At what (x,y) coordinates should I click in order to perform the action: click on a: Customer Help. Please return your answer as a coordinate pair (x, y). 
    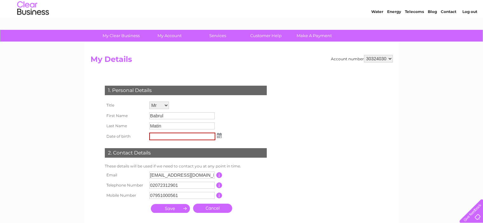
    Looking at the image, I should click on (266, 36).